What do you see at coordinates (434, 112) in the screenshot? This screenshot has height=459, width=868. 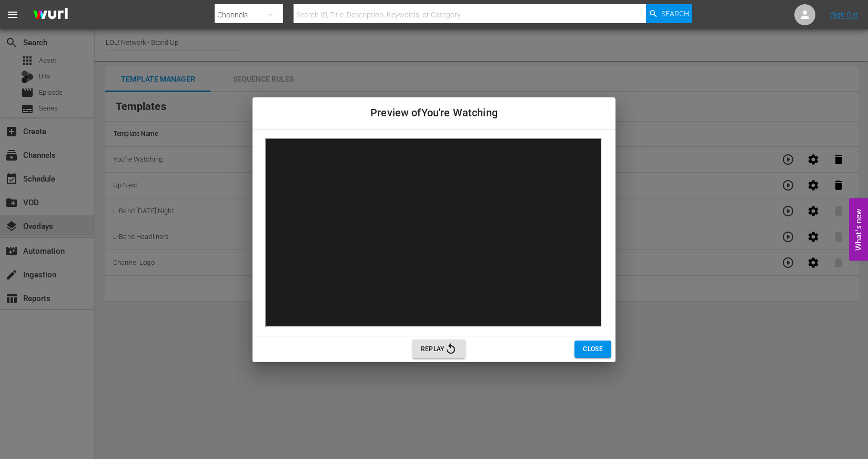 I see `span: Preview of You're Watching` at bounding box center [434, 112].